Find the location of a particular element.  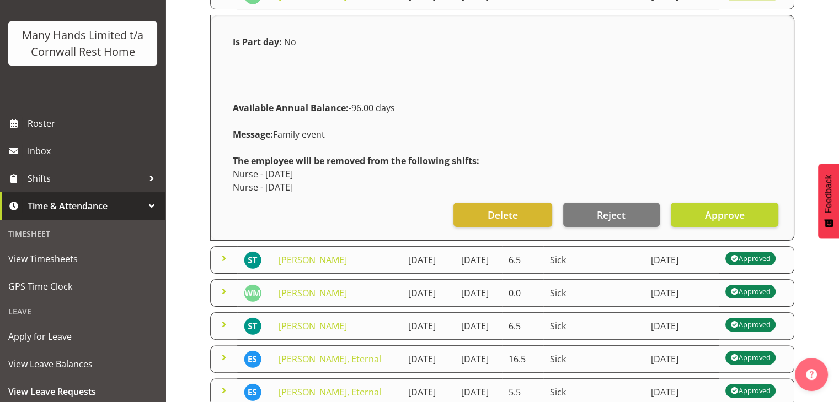

span: Roster is located at coordinates (94, 123).